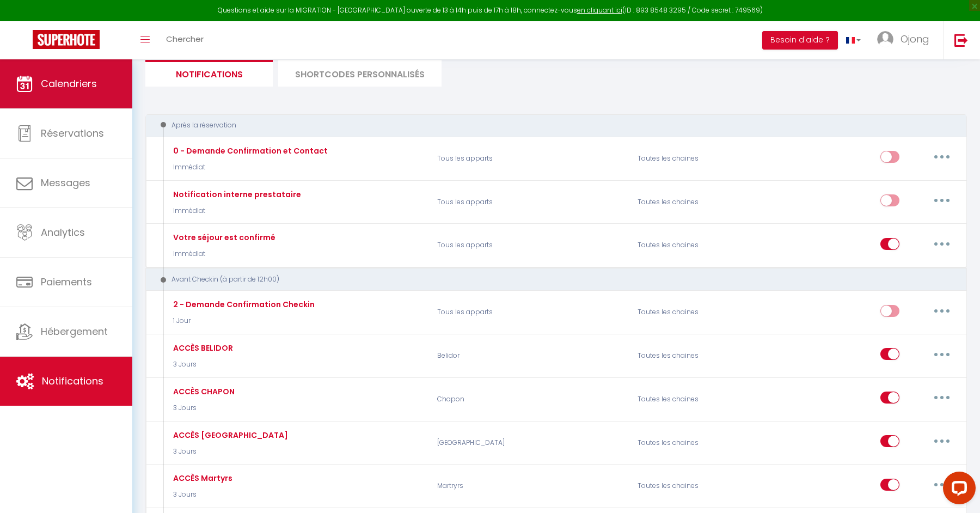 This screenshot has height=513, width=980. What do you see at coordinates (203, 391) in the screenshot?
I see `div: ACCÈS CHAPON` at bounding box center [203, 391].